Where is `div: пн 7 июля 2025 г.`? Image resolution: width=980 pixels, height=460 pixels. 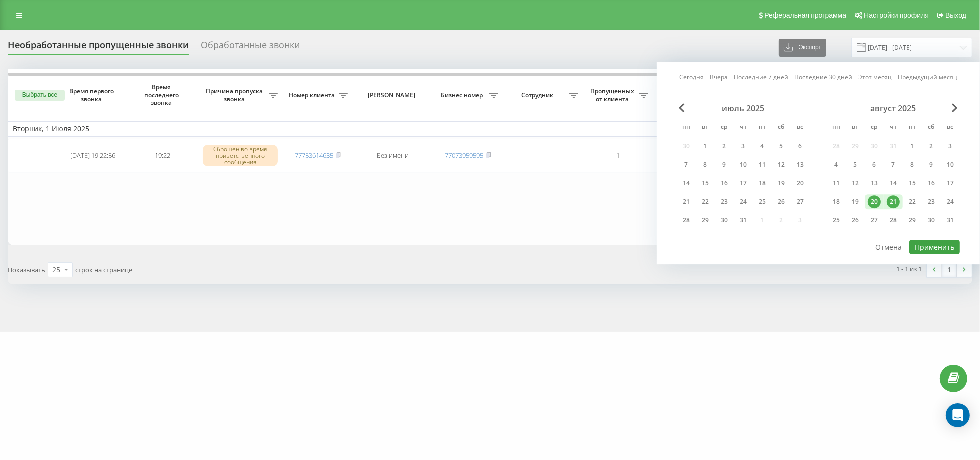 div: пн 7 июля 2025 г. is located at coordinates (686, 165).